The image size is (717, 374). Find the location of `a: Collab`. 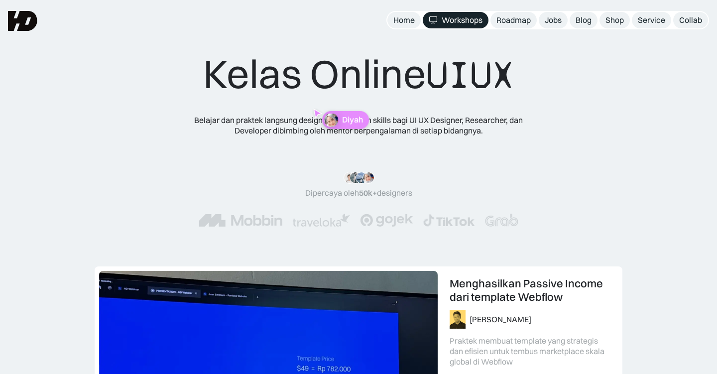

a: Collab is located at coordinates (691, 20).